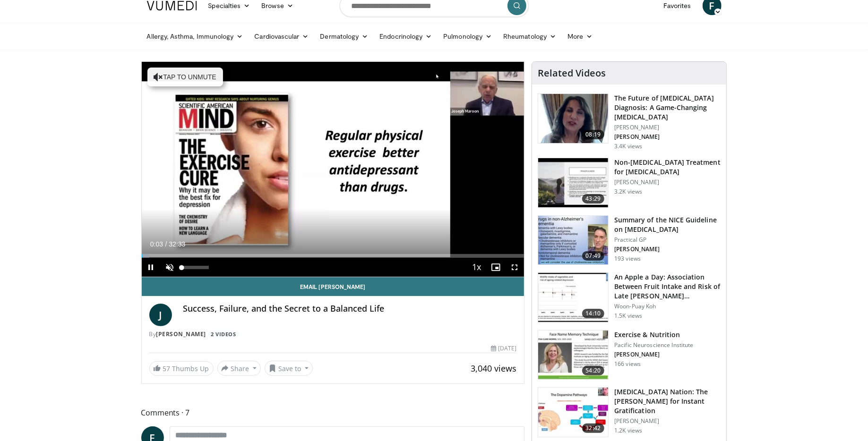  I want to click on button: Save to, so click(289, 369).